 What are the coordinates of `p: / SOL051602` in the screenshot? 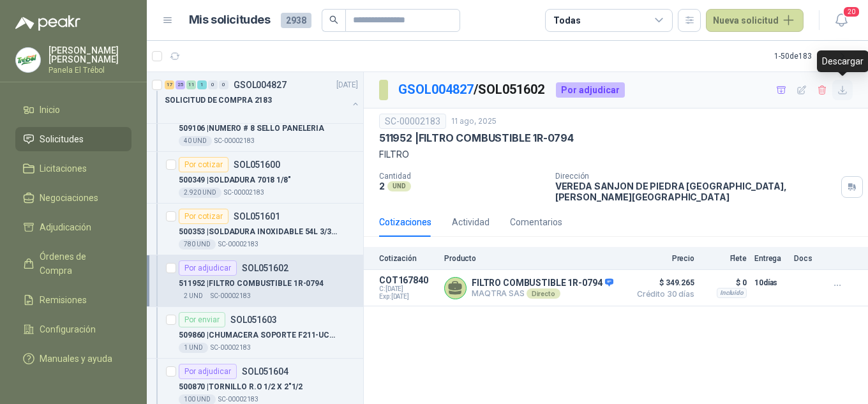 It's located at (472, 90).